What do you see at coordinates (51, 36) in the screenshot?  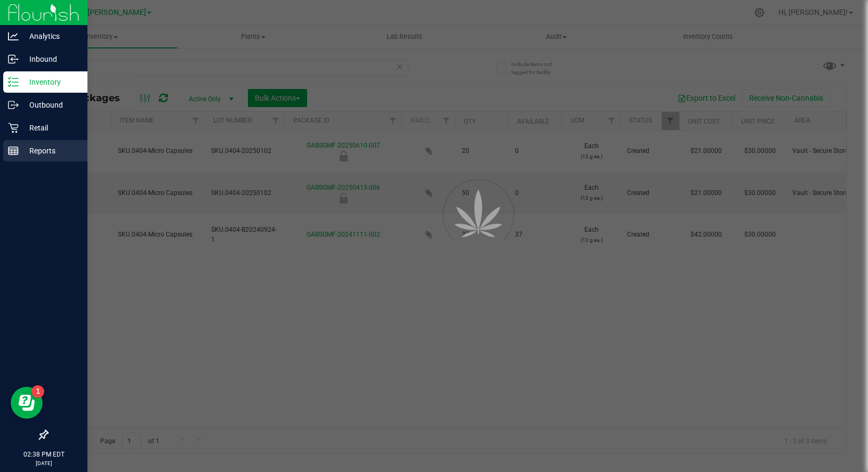 I see `p: Analytics` at bounding box center [51, 36].